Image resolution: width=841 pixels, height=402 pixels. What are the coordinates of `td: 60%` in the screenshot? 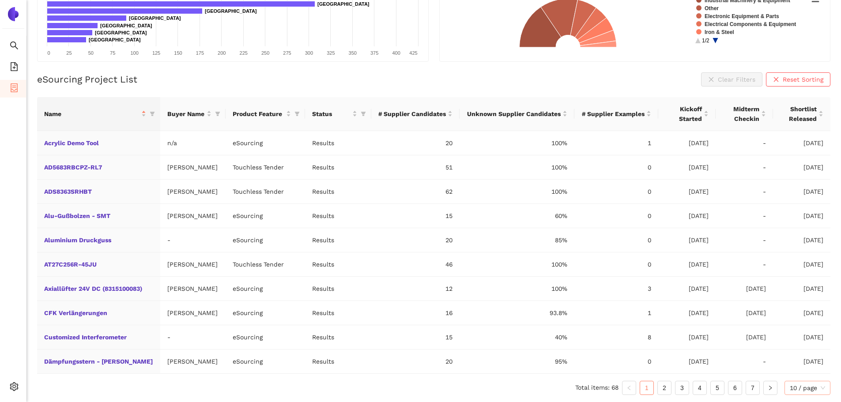 It's located at (517, 216).